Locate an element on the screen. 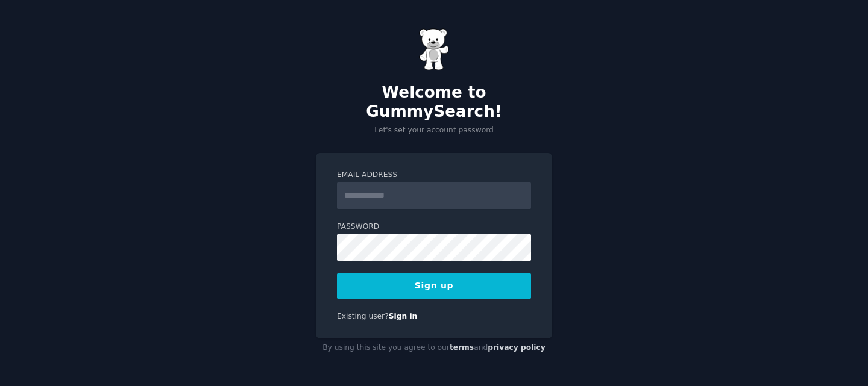 The width and height of the screenshot is (868, 386). div: By using this site you agree to our and is located at coordinates (434, 348).